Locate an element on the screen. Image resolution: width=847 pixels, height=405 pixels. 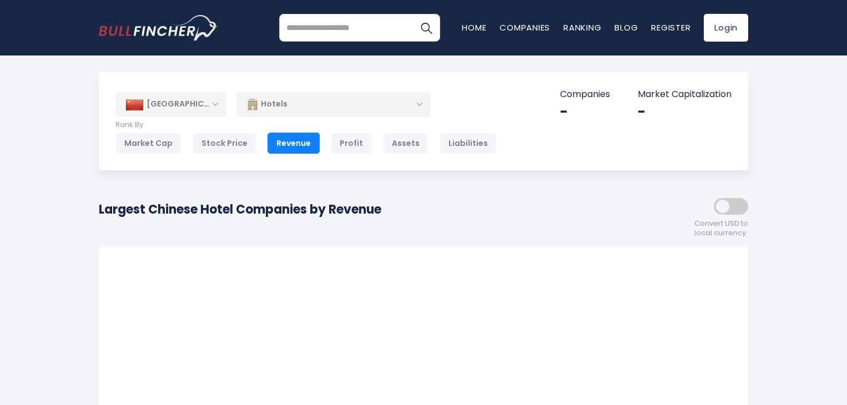
div: Assets is located at coordinates (406, 143).